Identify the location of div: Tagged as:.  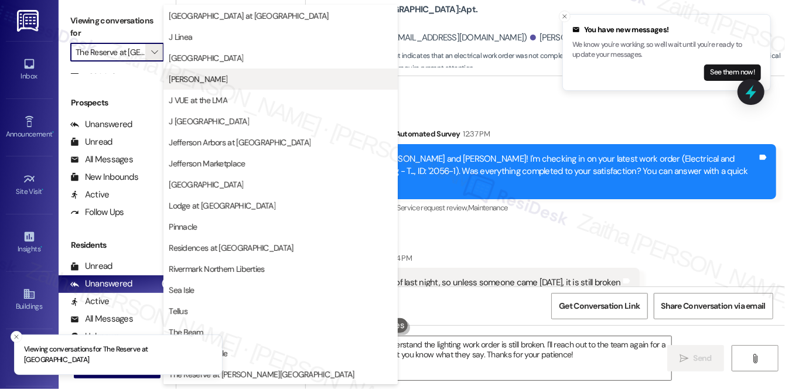
(569, 207).